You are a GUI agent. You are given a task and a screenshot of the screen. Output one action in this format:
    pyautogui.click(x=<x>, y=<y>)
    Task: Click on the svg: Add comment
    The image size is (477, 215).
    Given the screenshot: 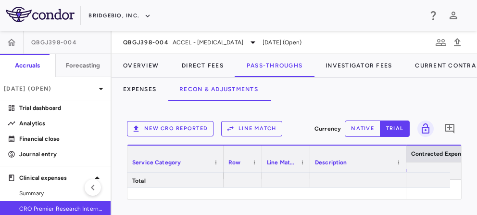 What is the action you would take?
    pyautogui.click(x=450, y=128)
    